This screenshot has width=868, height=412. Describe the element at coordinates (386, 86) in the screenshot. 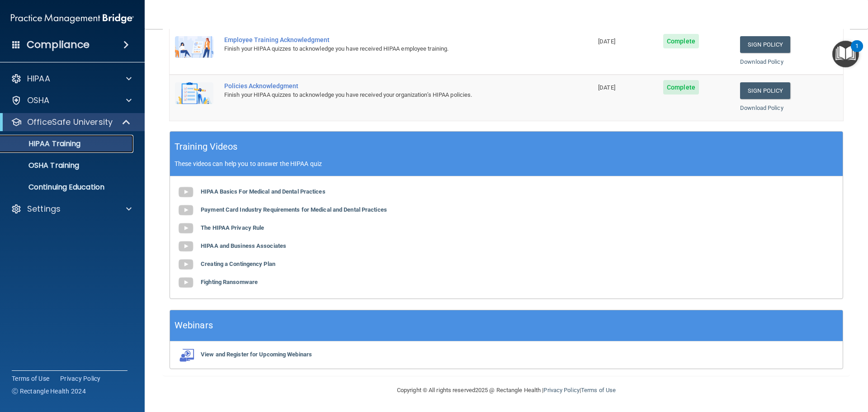

I see `div: Policies Acknowledgment` at that location.